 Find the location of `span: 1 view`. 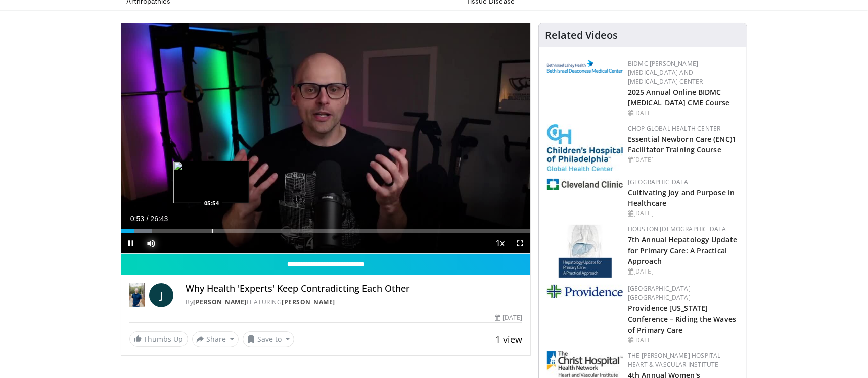

span: 1 view is located at coordinates (509, 339).